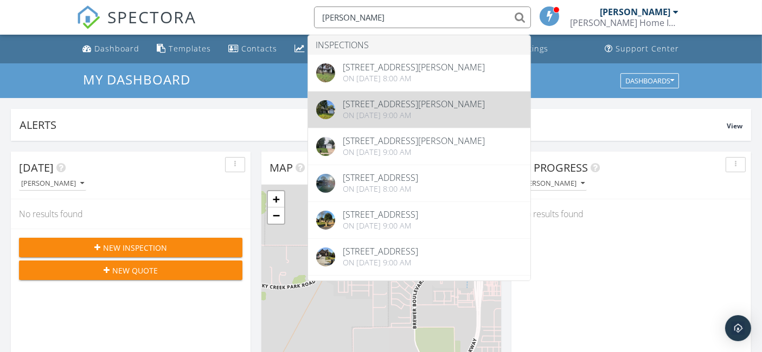 The image size is (762, 352). I want to click on button: Dashboards, so click(649, 81).